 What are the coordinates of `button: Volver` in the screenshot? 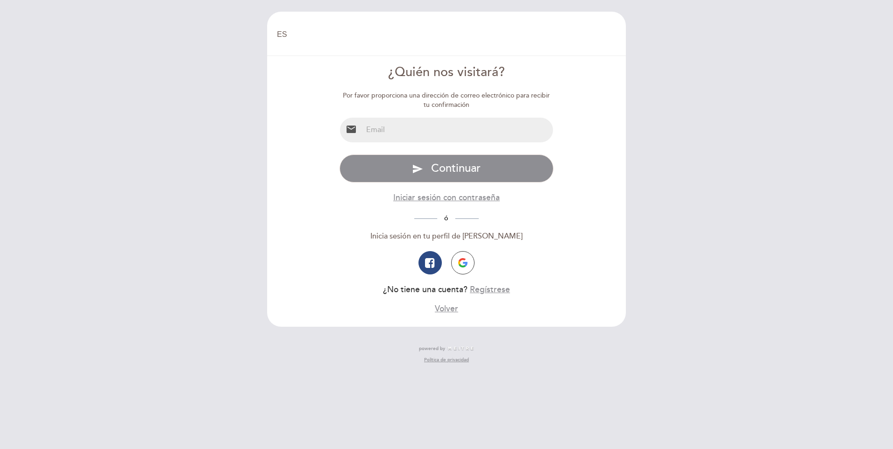 It's located at (447, 309).